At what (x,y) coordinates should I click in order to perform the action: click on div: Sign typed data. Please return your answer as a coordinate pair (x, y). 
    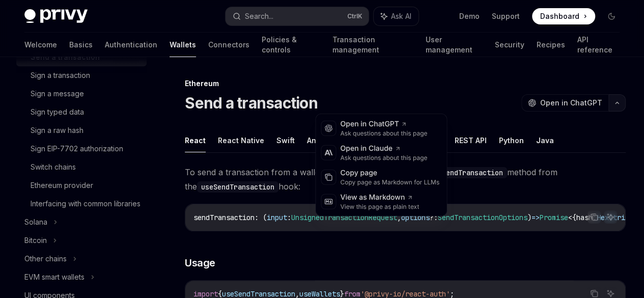
    Looking at the image, I should click on (57, 112).